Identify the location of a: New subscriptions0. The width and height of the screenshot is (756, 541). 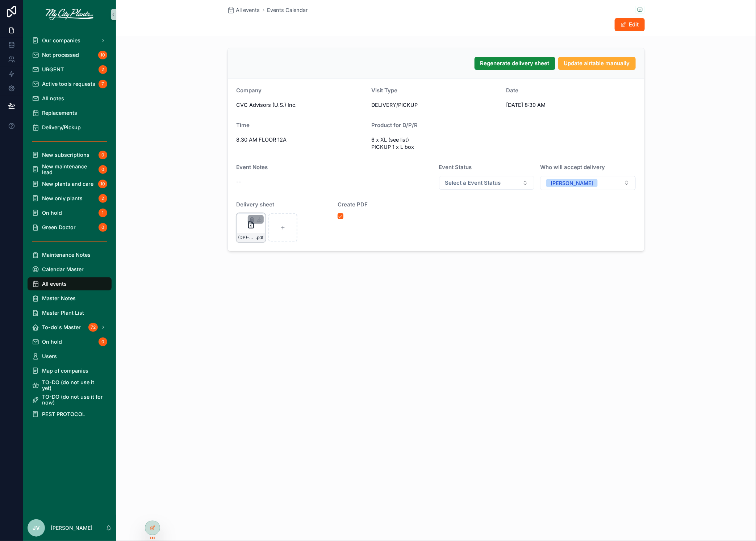
(69, 155).